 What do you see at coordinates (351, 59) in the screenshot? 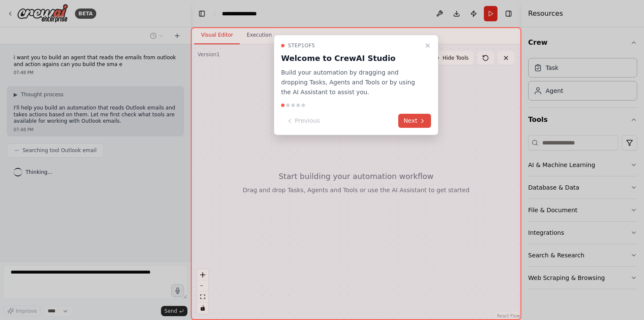
I see `h3: Welcome to CrewAI Studio` at bounding box center [351, 59].